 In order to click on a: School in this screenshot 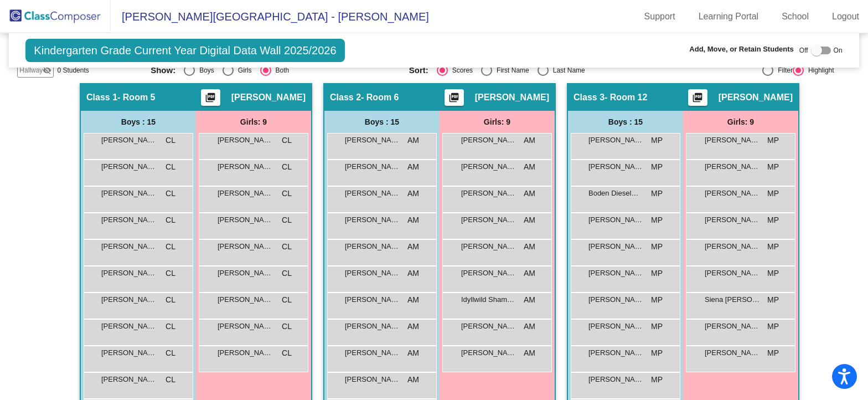, I will do `click(796, 17)`.